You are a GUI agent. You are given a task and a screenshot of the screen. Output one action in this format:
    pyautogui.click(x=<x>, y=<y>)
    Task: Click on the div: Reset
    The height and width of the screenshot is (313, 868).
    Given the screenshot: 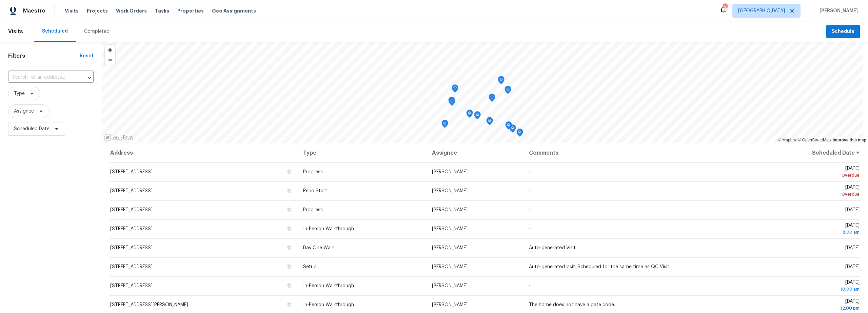 What is the action you would take?
    pyautogui.click(x=87, y=56)
    